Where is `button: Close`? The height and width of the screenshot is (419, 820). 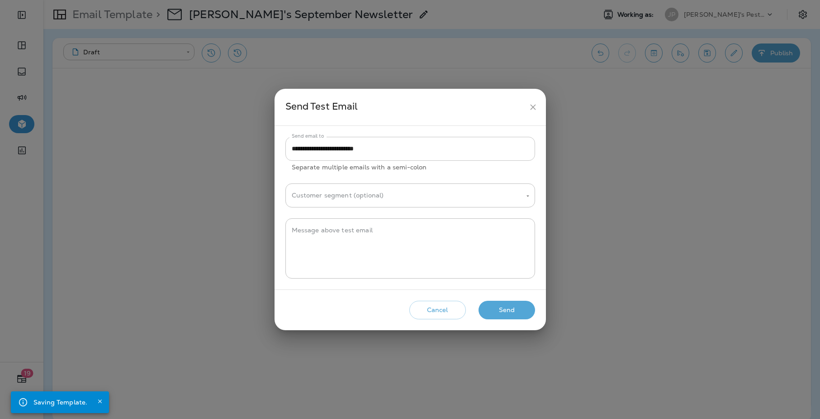 button: Close is located at coordinates (100, 401).